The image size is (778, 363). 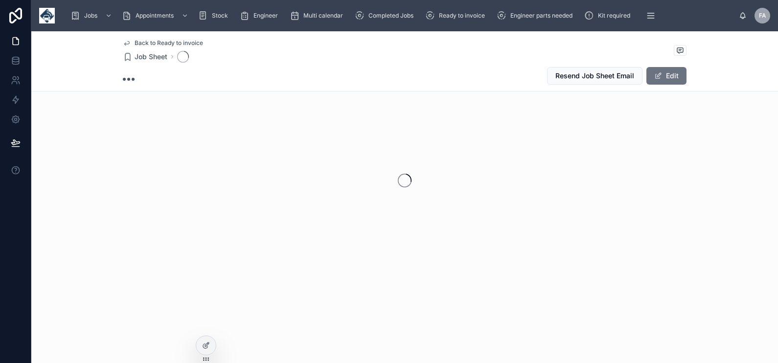 I want to click on a: Engineer, so click(x=261, y=16).